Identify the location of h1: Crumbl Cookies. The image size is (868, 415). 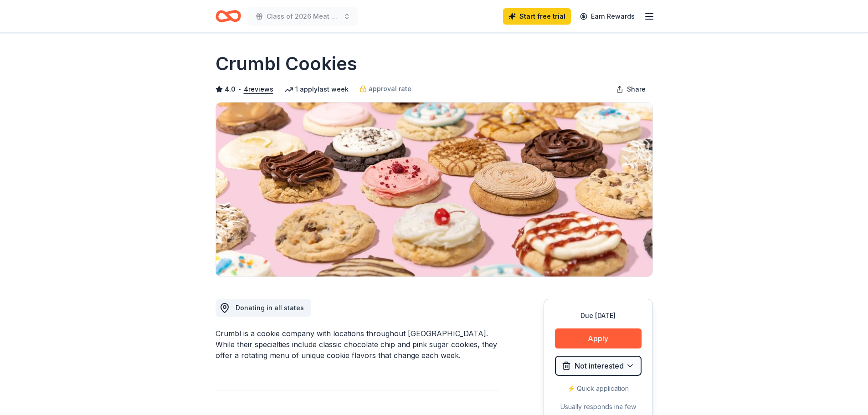
(286, 64).